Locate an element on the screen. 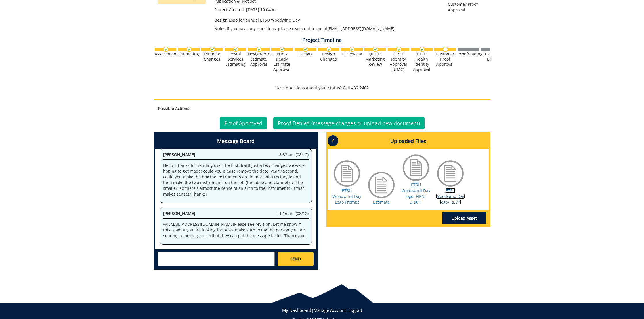  p: Have questions about your status? Call 439-2402 is located at coordinates (322, 88).